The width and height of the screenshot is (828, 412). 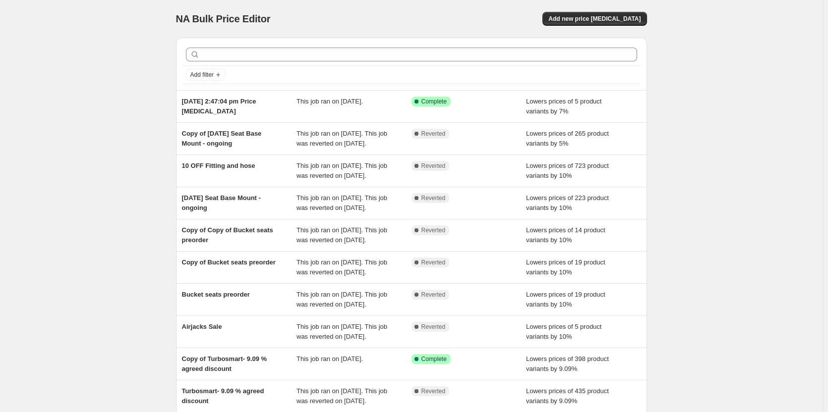 I want to click on span: Lowers prices of 223 product variants by 10%, so click(x=567, y=203).